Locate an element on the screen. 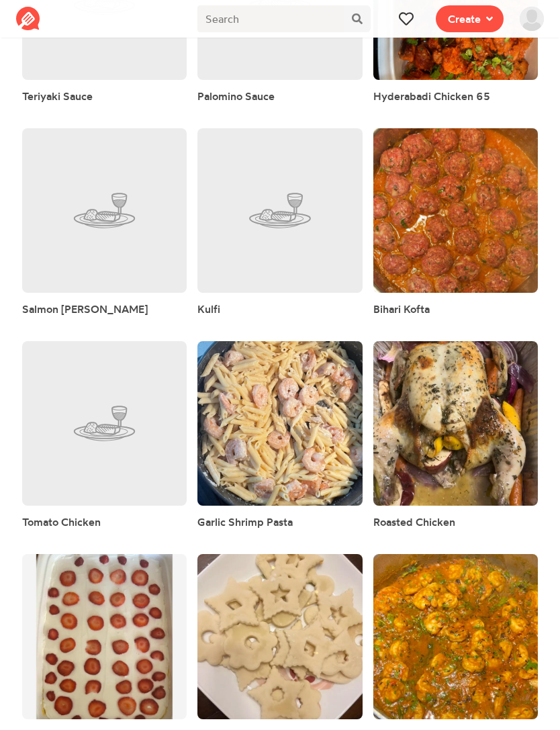  a: Palomino Sauce is located at coordinates (236, 96).